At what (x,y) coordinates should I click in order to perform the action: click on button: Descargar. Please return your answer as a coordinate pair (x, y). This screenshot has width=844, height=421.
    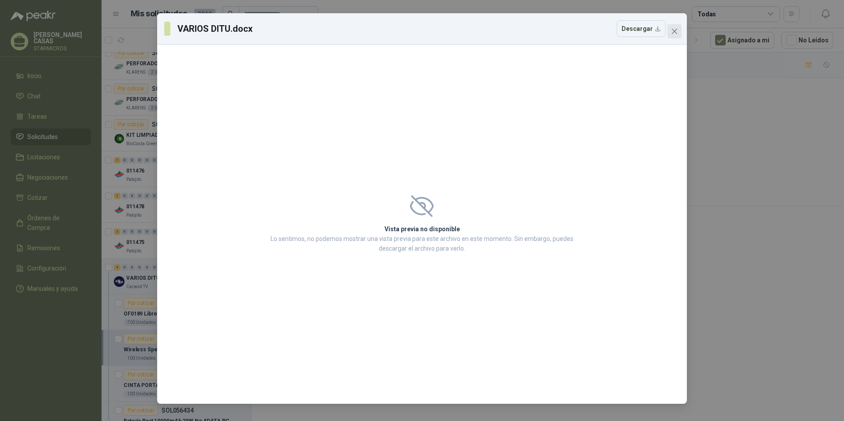
    Looking at the image, I should click on (641, 29).